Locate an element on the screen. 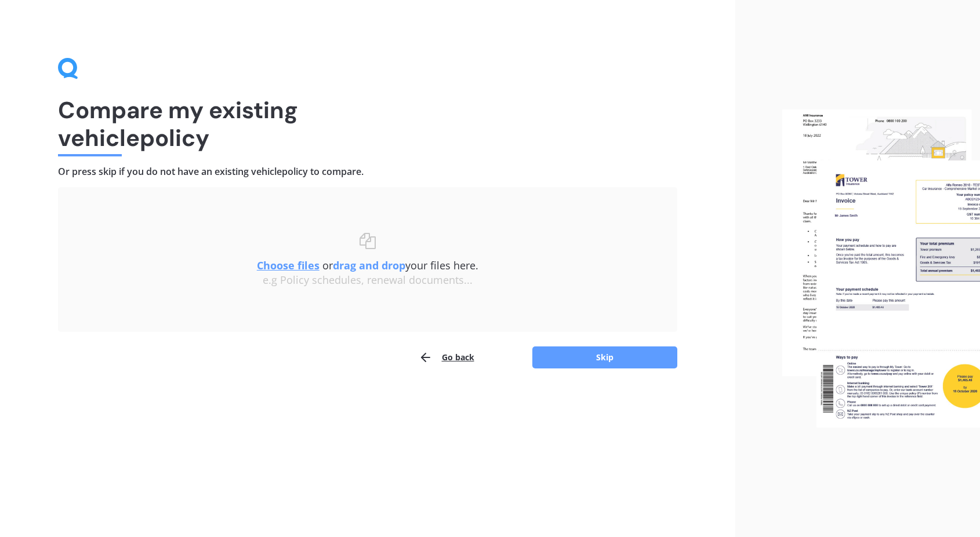  button: Skip is located at coordinates (605, 358).